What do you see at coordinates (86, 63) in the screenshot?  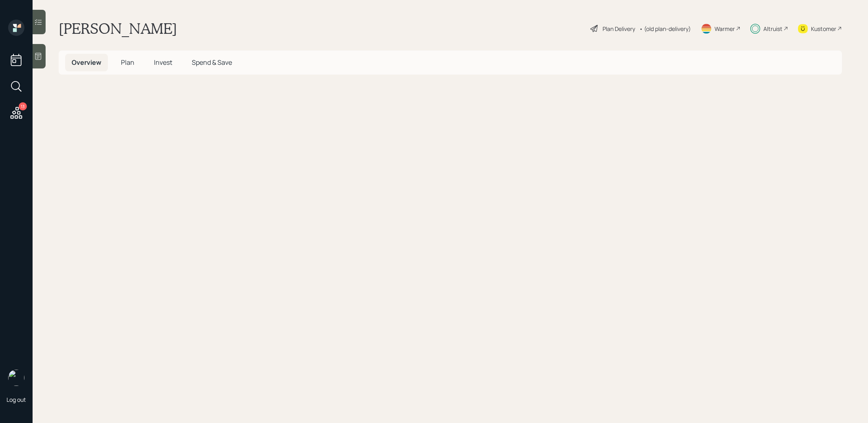 I see `span: Overview` at bounding box center [86, 63].